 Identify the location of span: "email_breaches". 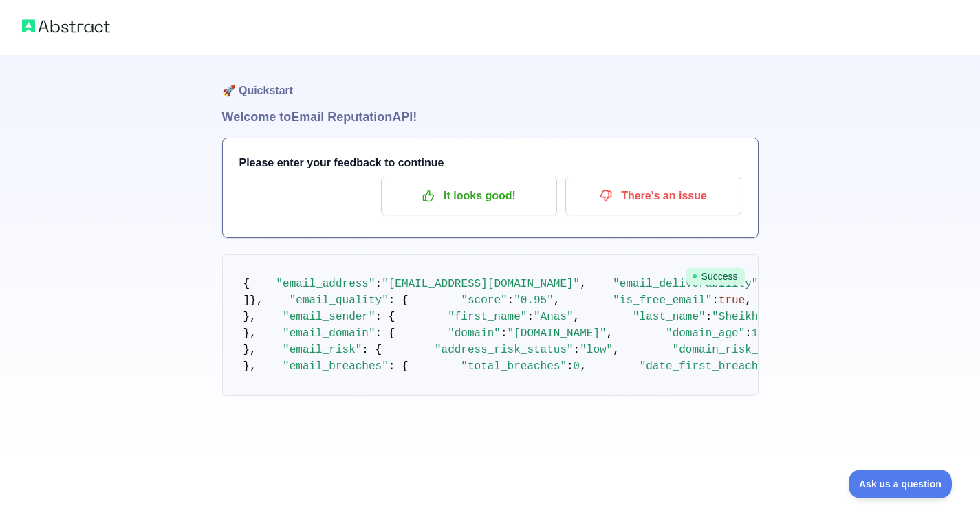
(335, 366).